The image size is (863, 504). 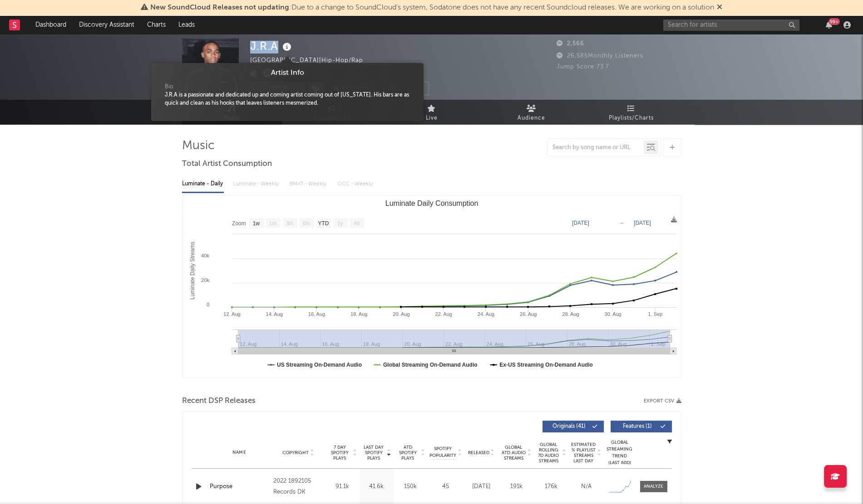 I want to click on span: 2,566, so click(x=570, y=44).